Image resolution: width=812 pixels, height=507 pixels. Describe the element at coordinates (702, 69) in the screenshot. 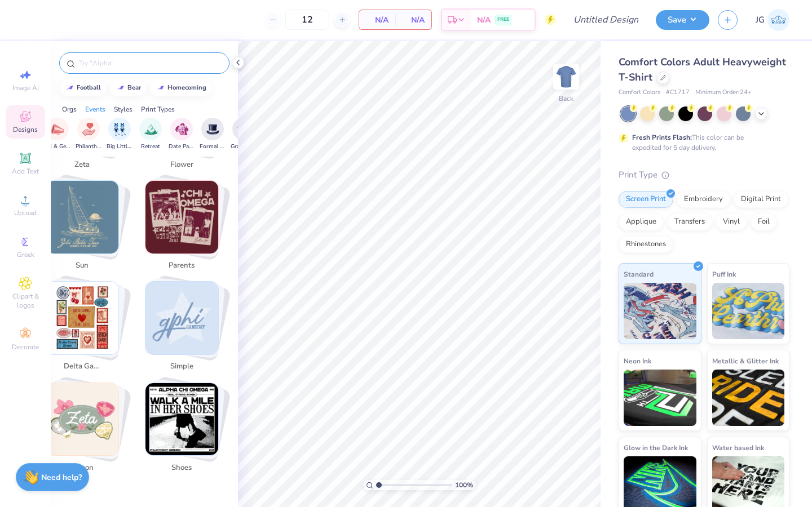

I see `span: Comfort Colors Adult Heavyweight T-Shirt` at that location.